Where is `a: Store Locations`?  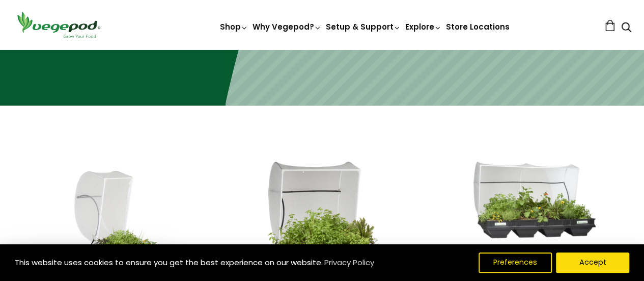
a: Store Locations is located at coordinates (477, 27).